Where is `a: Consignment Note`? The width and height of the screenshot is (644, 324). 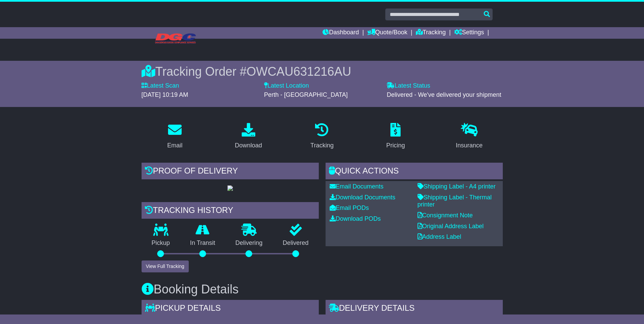
a: Consignment Note is located at coordinates (445, 216).